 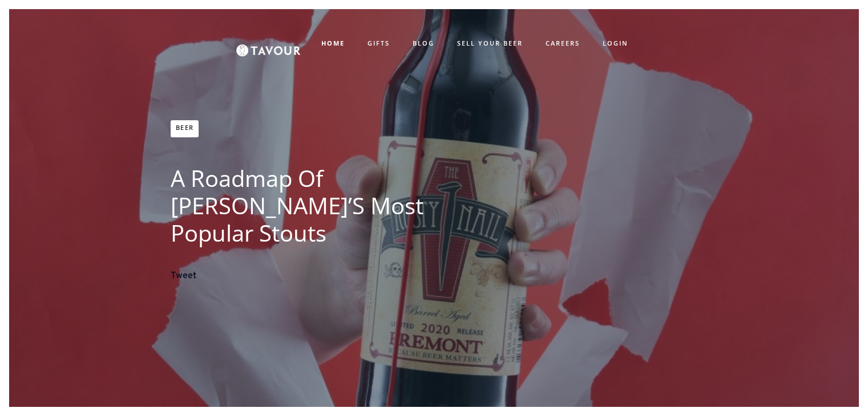 What do you see at coordinates (332, 43) in the screenshot?
I see `strong: HOME` at bounding box center [332, 43].